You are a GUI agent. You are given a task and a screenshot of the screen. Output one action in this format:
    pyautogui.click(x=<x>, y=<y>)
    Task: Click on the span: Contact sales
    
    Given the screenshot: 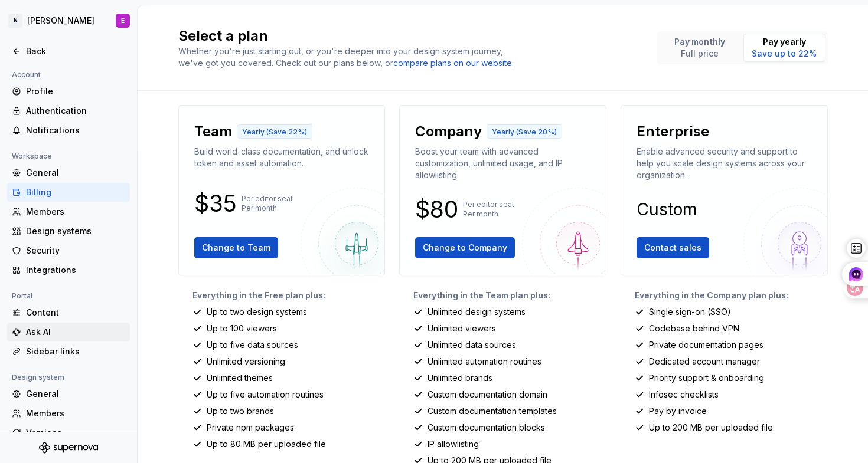 What is the action you would take?
    pyautogui.click(x=673, y=248)
    